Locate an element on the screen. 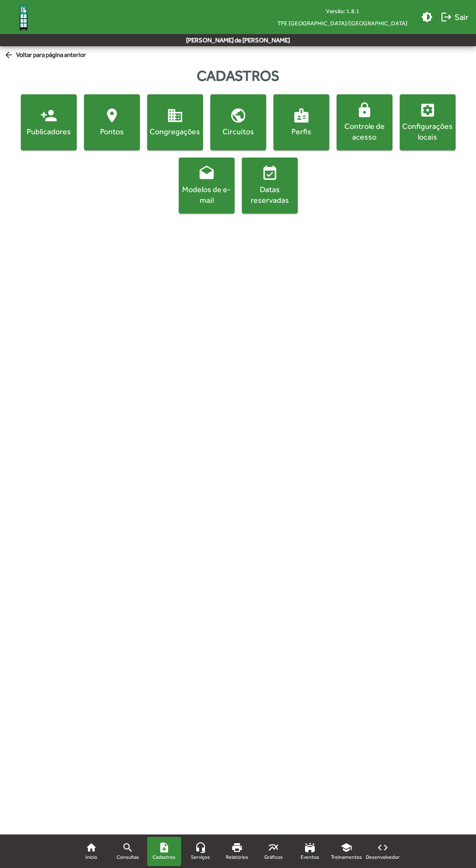  div: Pontos is located at coordinates (111, 132).